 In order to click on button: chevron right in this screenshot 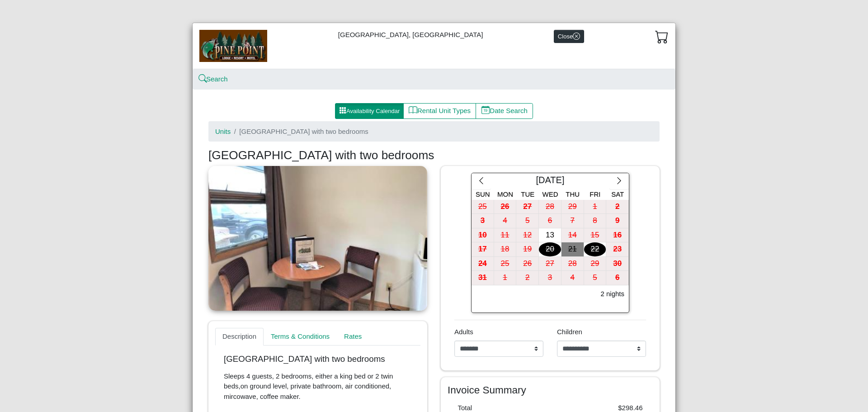, I will do `click(619, 181)`.